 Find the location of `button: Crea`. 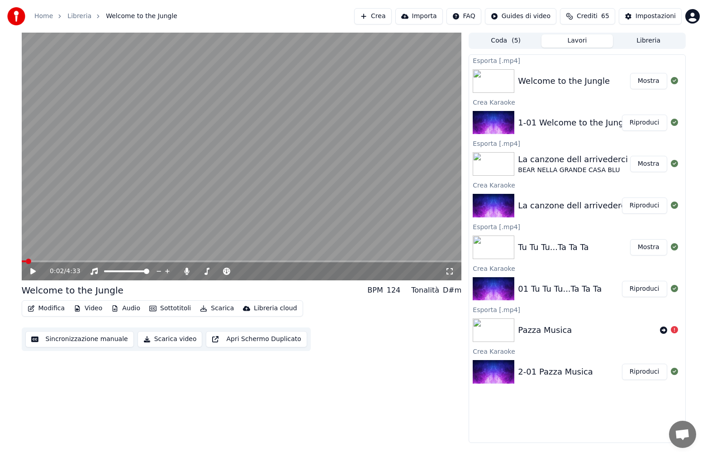

button: Crea is located at coordinates (373, 16).